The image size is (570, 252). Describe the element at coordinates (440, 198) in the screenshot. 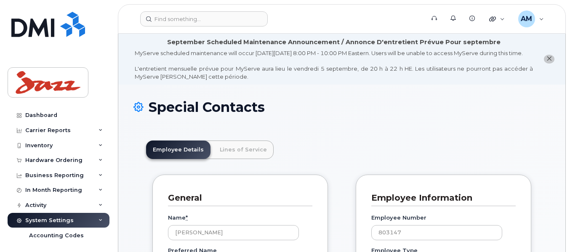

I see `h3: Employee Information` at that location.